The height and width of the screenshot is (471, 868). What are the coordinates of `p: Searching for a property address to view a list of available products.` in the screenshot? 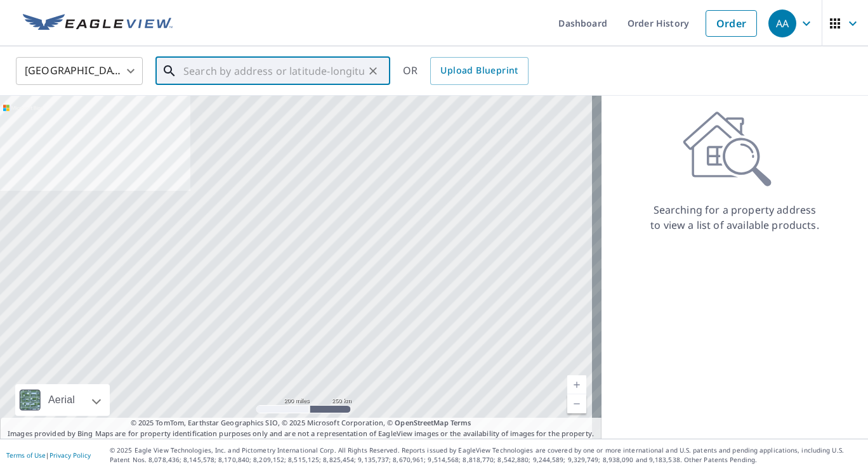 It's located at (735, 218).